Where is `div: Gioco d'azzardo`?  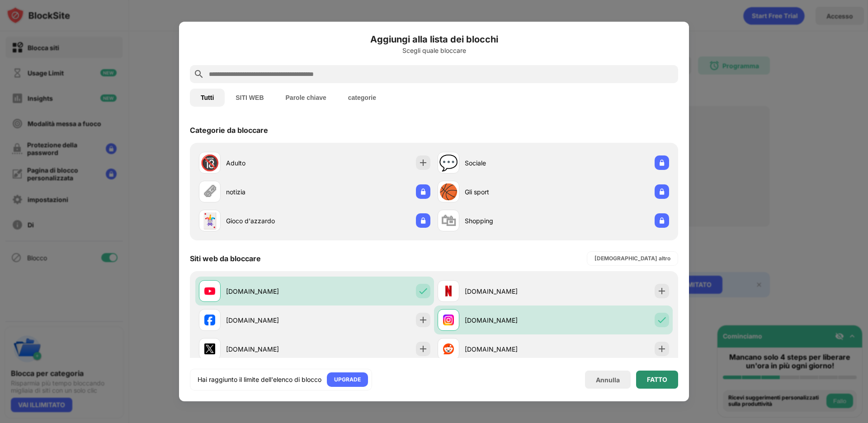 div: Gioco d'azzardo is located at coordinates (271, 220).